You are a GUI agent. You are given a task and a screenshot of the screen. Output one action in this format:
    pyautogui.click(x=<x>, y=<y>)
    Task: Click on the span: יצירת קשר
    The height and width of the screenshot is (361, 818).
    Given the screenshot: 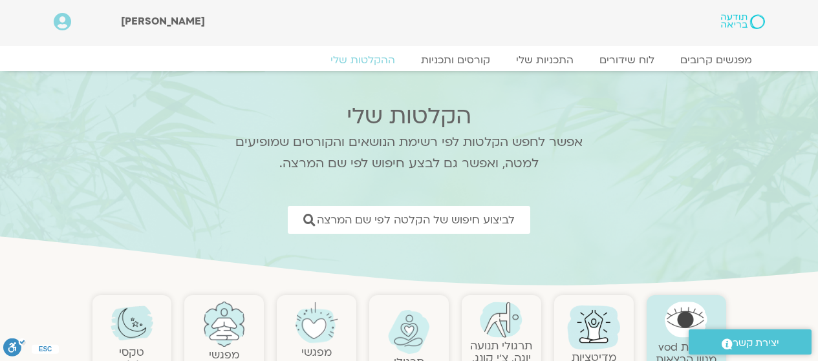 What is the action you would take?
    pyautogui.click(x=756, y=343)
    